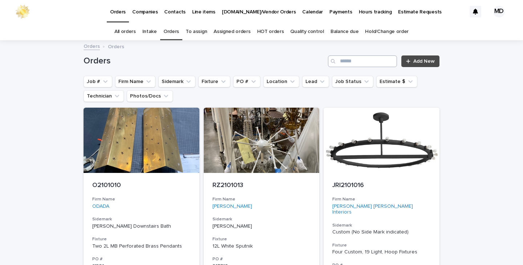 This screenshot has width=523, height=265. I want to click on img: 0ffKfDbyRa2Iv8hnaAqg, so click(23, 12).